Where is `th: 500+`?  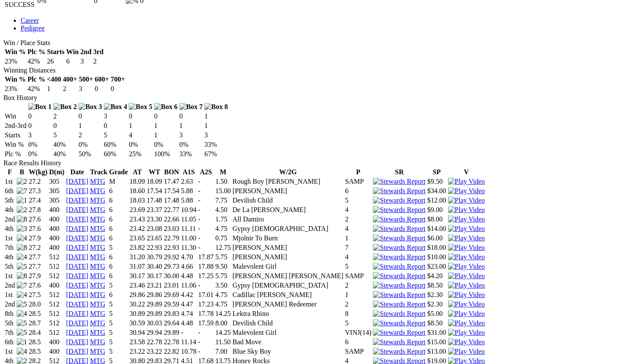 th: 500+ is located at coordinates (86, 79).